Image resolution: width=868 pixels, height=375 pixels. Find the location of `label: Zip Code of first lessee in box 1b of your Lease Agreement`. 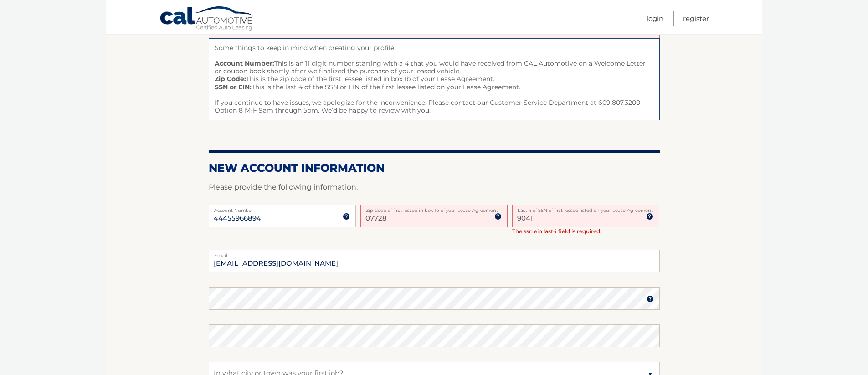

label: Zip Code of first lessee in box 1b of your Lease Agreement is located at coordinates (434, 208).